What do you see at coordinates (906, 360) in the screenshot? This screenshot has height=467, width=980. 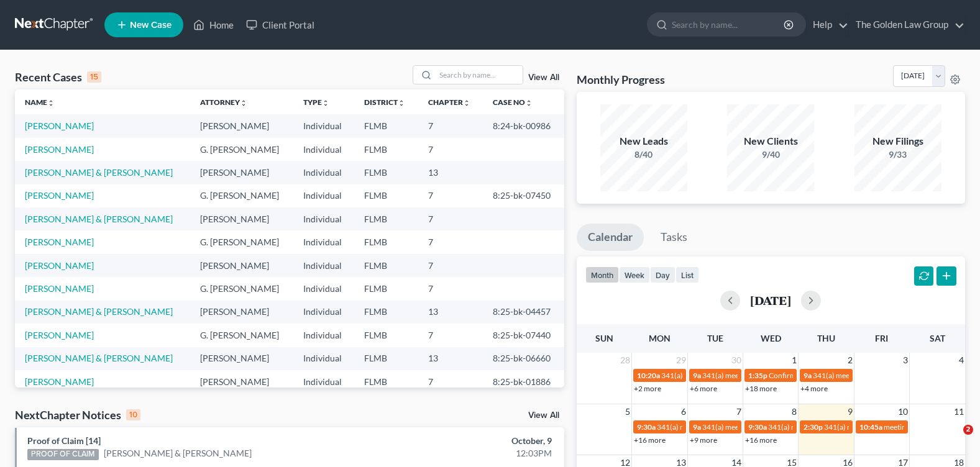 I see `span: 3` at bounding box center [906, 360].